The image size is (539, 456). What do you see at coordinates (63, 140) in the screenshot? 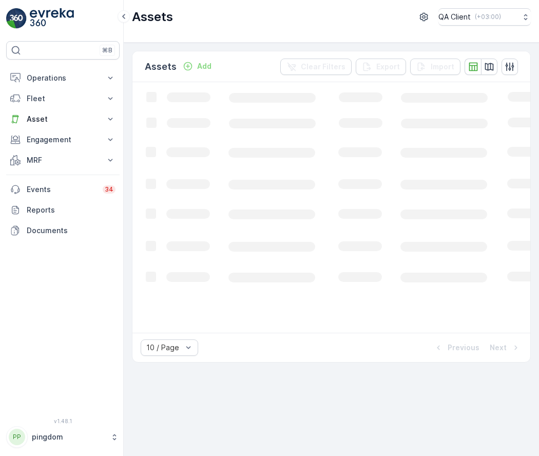
I see `button: Engagement` at bounding box center [63, 140].